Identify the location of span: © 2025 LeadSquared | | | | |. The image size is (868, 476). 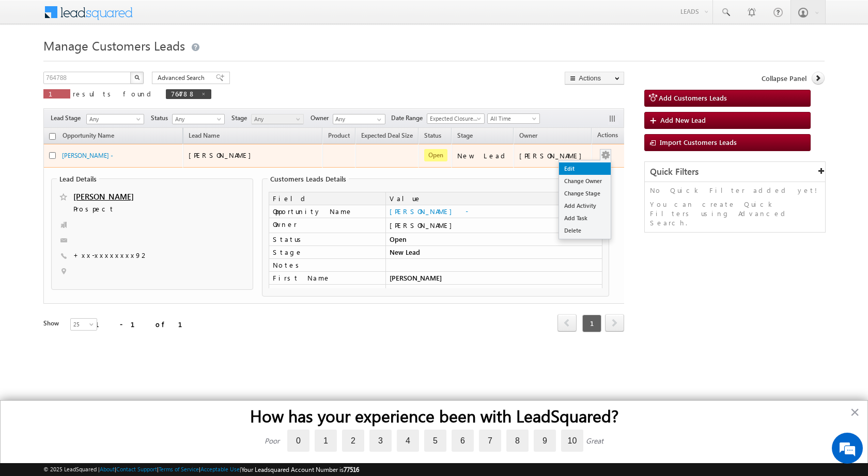
(201, 470).